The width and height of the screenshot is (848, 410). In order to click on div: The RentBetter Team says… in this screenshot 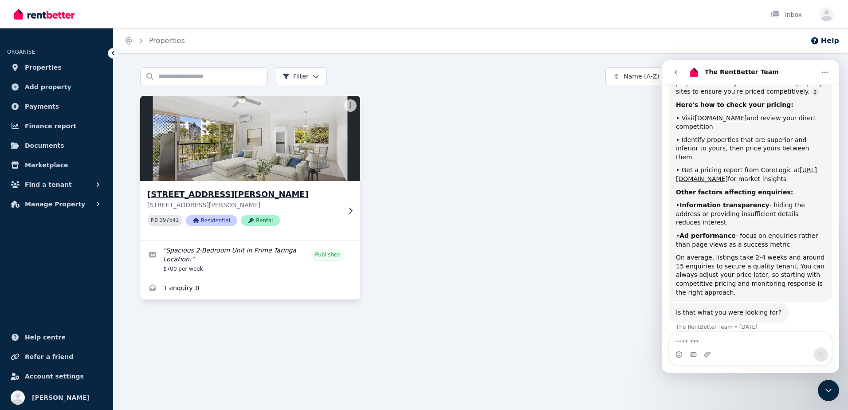, I will do `click(89, 262)`.